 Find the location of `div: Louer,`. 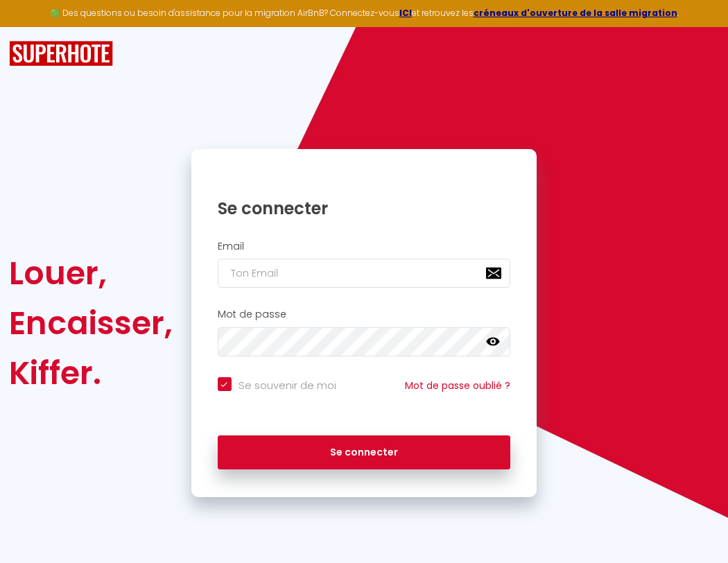

div: Louer, is located at coordinates (90, 273).